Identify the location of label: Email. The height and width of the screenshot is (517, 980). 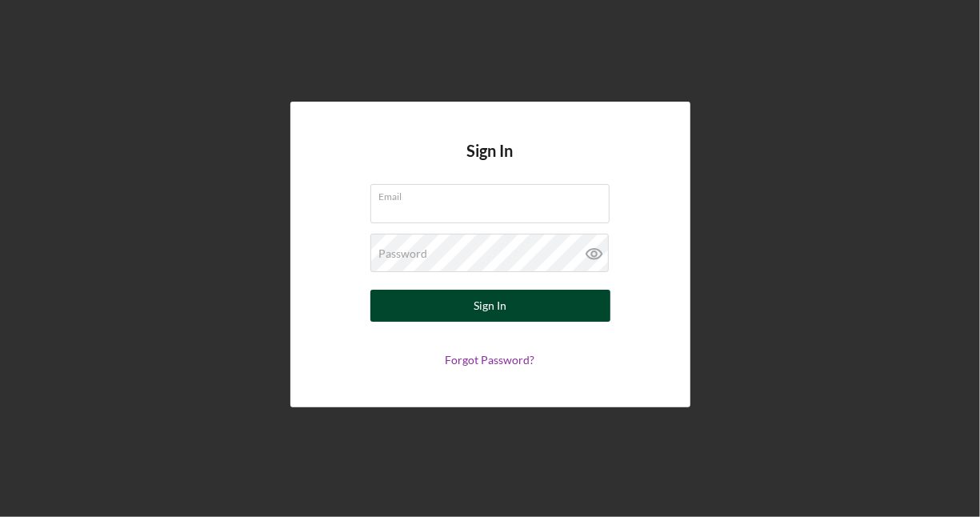
(495, 193).